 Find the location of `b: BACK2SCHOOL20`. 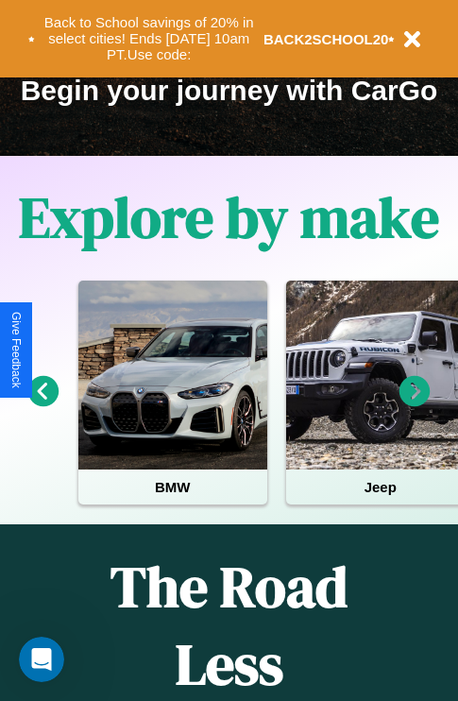

b: BACK2SCHOOL20 is located at coordinates (326, 39).